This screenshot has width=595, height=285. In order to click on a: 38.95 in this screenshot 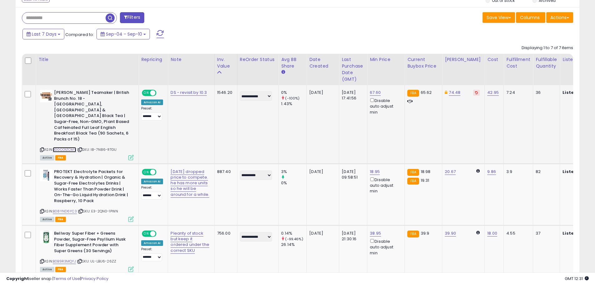, I will do `click(376, 233)`.